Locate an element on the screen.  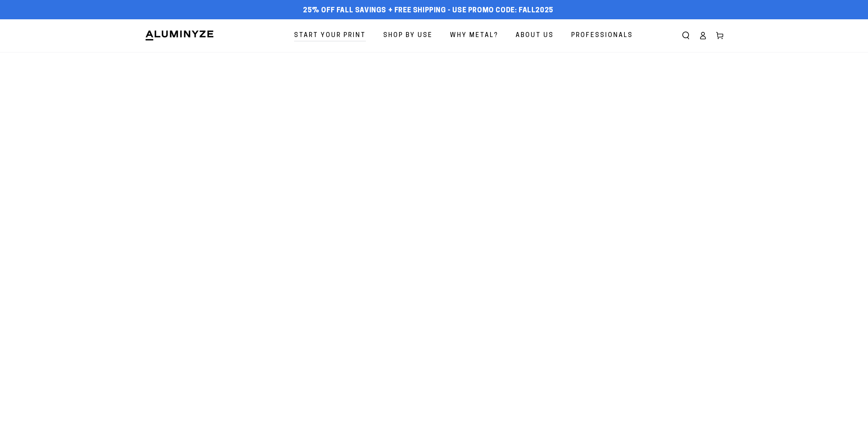
span: 25% off FALL Savings + Free Shipping - Use Promo Code: FALL2025 is located at coordinates (428, 11).